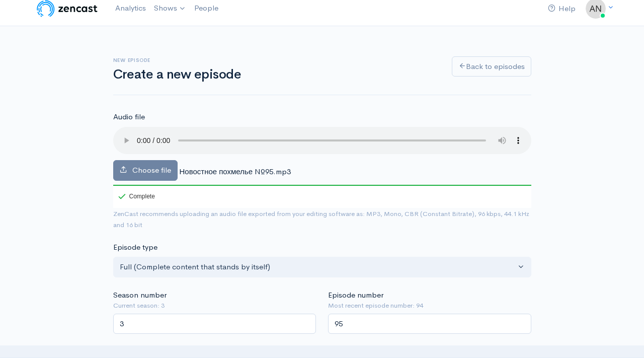 This screenshot has height=358, width=644. Describe the element at coordinates (322, 185) in the screenshot. I see `div: 100%` at that location.